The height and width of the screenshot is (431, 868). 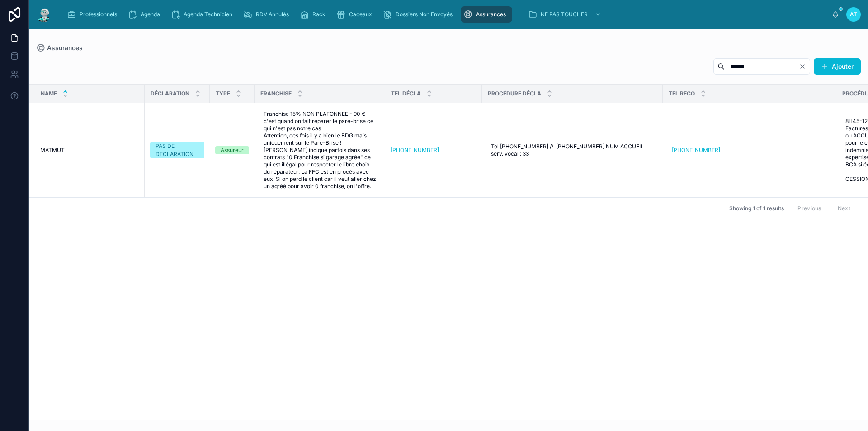 What do you see at coordinates (446, 14) in the screenshot?
I see `div: scrollable content` at bounding box center [446, 14].